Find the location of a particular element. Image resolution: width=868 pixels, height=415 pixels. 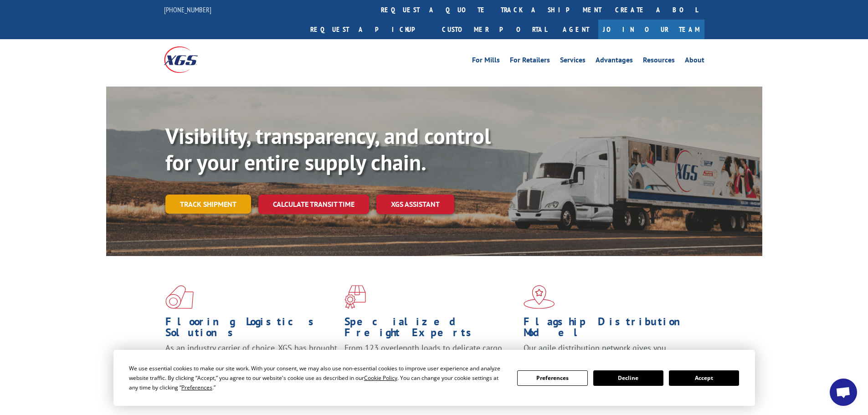

a: Request a pickup is located at coordinates (369, 29).